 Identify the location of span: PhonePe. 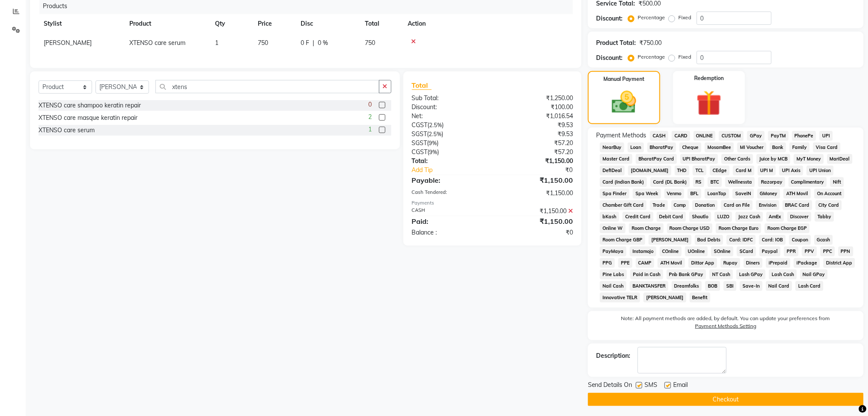
(804, 136).